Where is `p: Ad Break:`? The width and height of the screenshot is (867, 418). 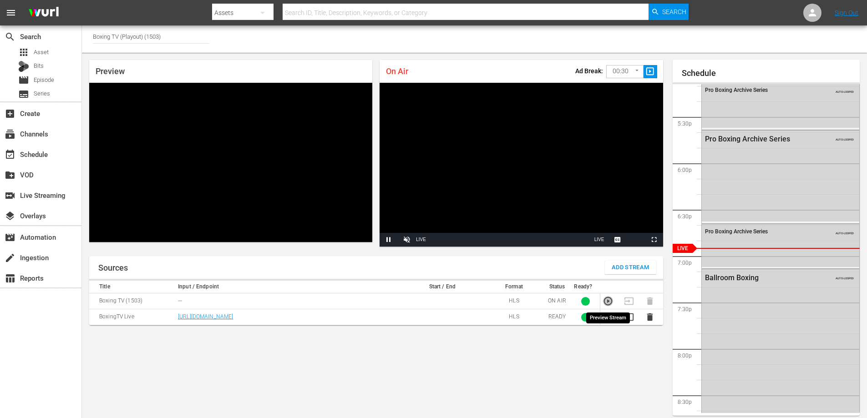
p: Ad Break: is located at coordinates (589, 71).